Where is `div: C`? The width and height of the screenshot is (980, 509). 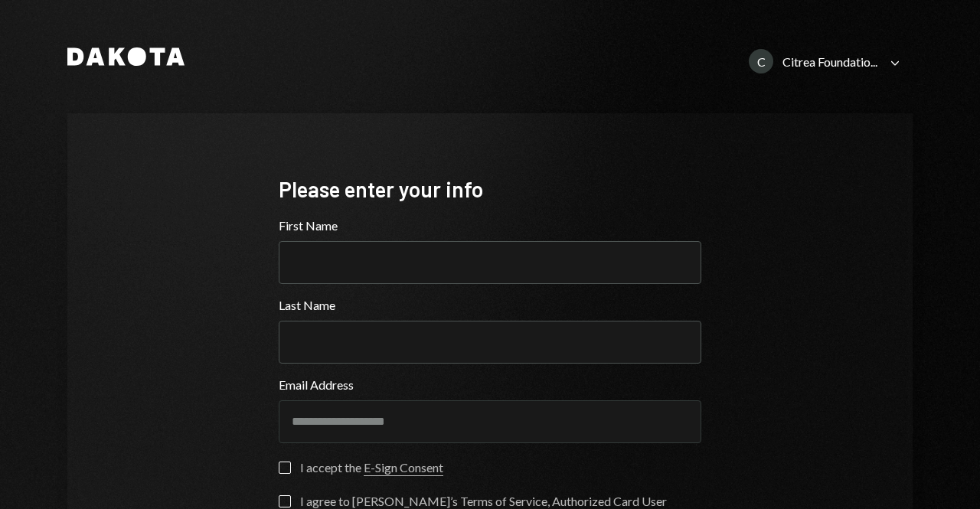 div: C is located at coordinates (761, 61).